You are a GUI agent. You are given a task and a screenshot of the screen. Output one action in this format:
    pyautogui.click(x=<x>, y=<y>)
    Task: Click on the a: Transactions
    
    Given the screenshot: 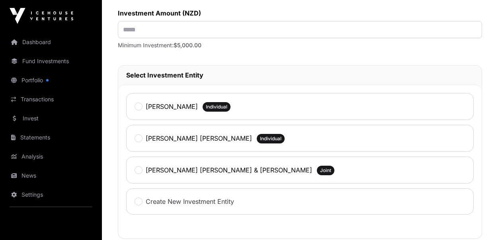 What is the action you would take?
    pyautogui.click(x=51, y=100)
    